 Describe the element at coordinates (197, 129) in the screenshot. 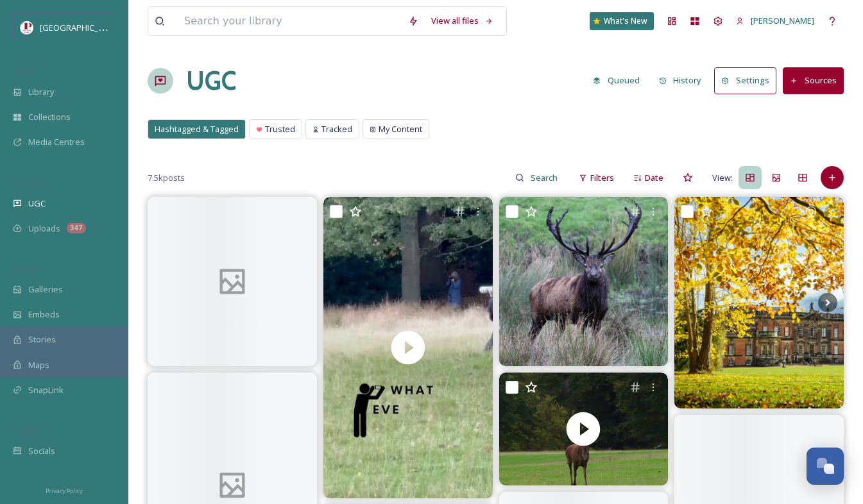

I see `span: Hashtagged & Tagged` at that location.